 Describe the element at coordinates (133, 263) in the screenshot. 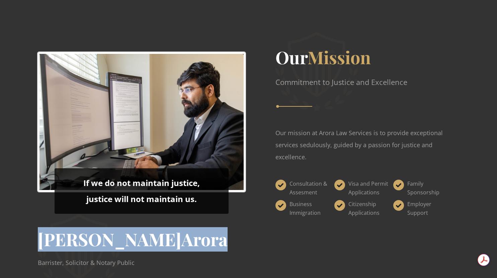

I see `p: Barrister, Solicitor & Notary Public` at that location.